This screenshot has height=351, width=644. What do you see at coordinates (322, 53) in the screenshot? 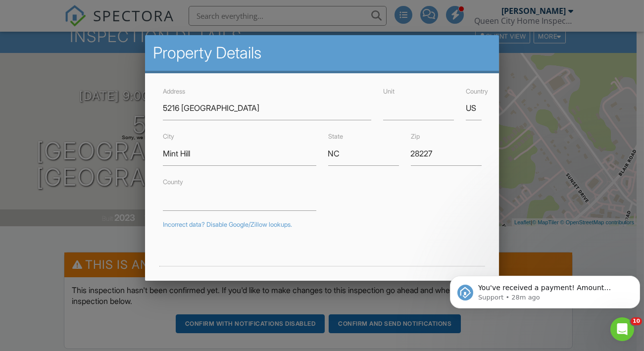
I see `h2: Property Details` at bounding box center [322, 53].